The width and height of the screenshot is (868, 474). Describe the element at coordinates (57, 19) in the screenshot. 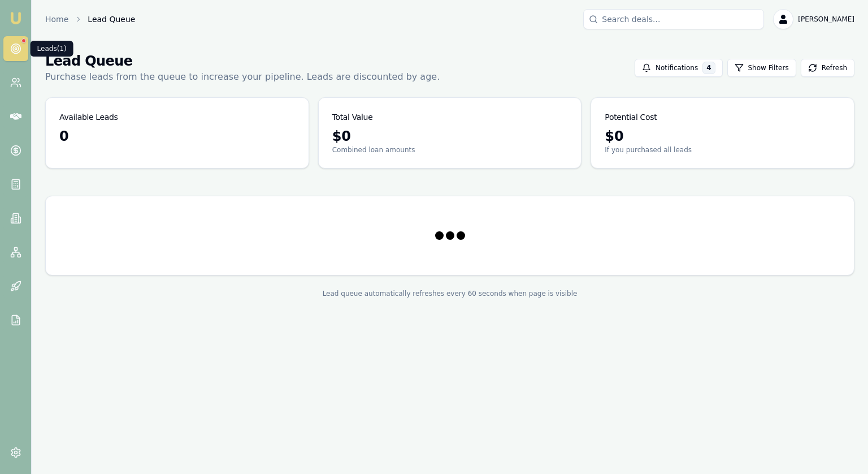

I see `a: Home` at that location.